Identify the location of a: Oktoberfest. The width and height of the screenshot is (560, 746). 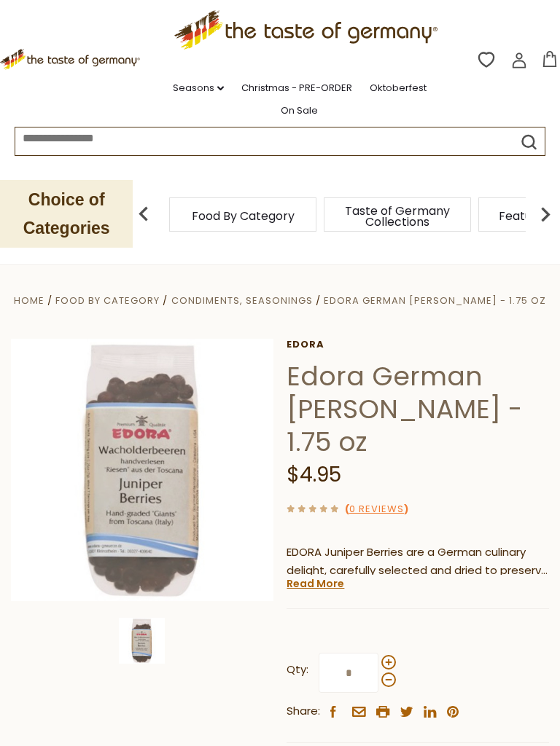
(398, 88).